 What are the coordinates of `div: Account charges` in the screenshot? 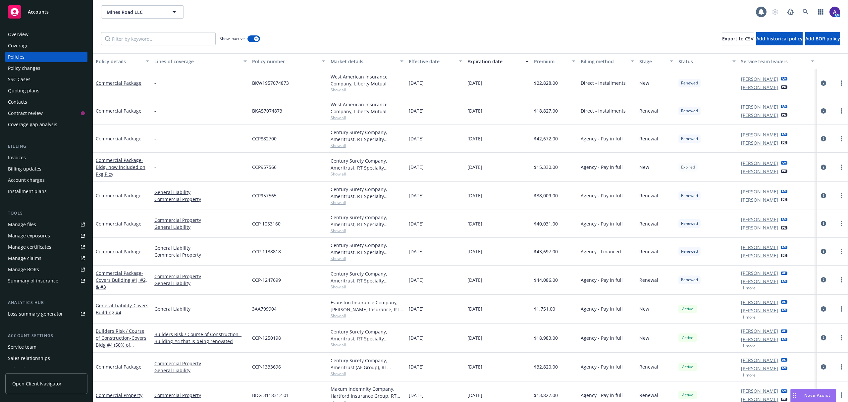 It's located at (26, 180).